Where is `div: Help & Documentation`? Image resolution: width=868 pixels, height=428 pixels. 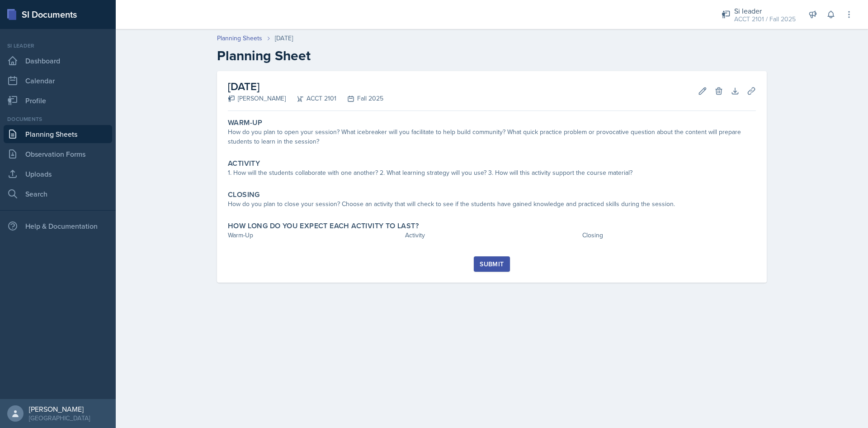
div: Help & Documentation is located at coordinates (58, 226).